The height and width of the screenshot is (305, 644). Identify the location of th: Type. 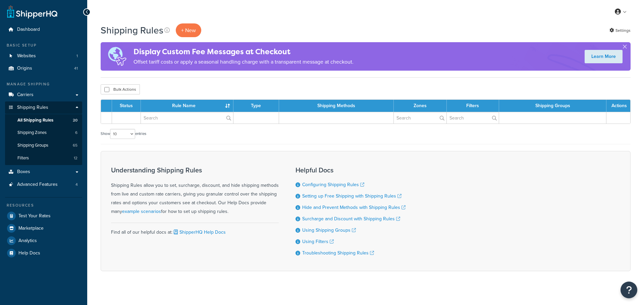
(256, 106).